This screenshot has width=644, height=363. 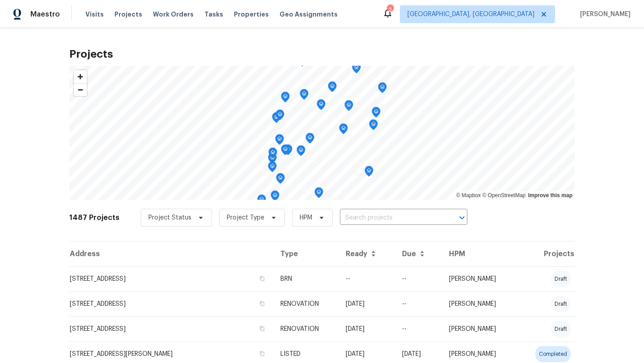 I want to click on button: Zoom out, so click(x=80, y=89).